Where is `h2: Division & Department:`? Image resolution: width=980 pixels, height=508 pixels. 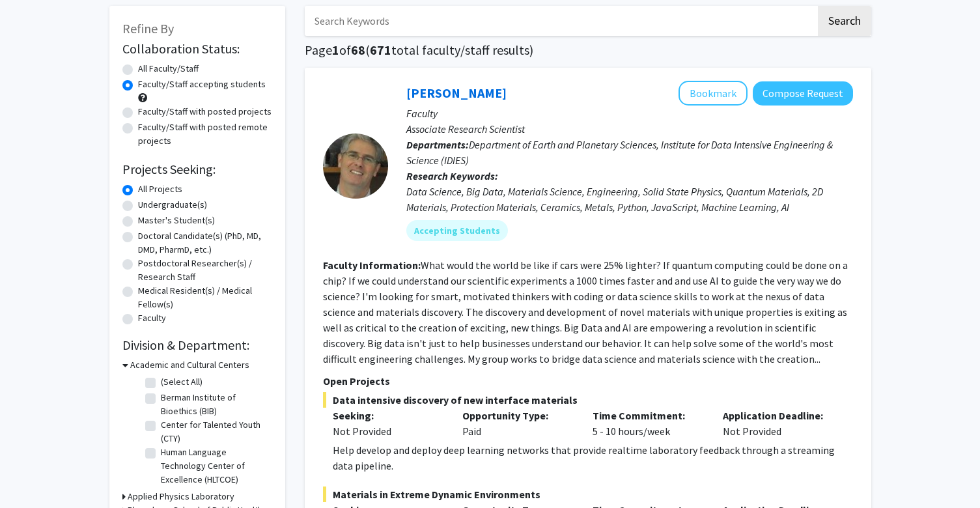
h2: Division & Department: is located at coordinates (197, 345).